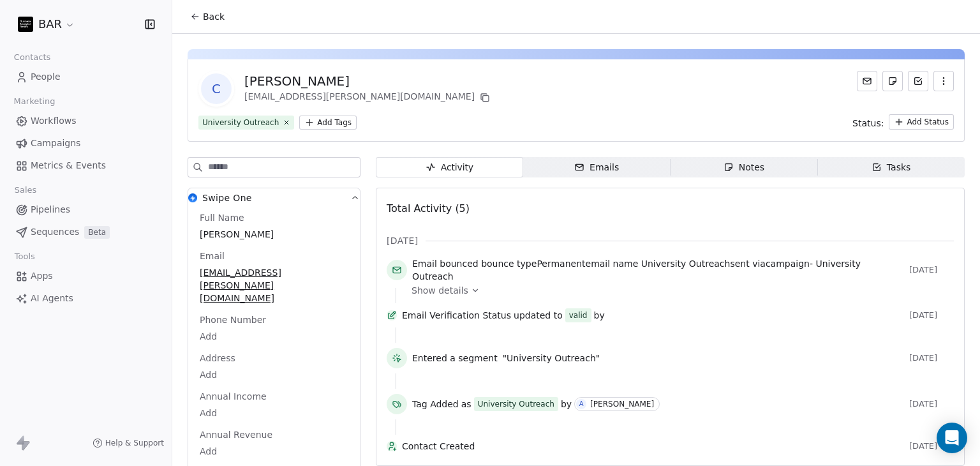  Describe the element at coordinates (45, 77) in the screenshot. I see `span: People` at that location.